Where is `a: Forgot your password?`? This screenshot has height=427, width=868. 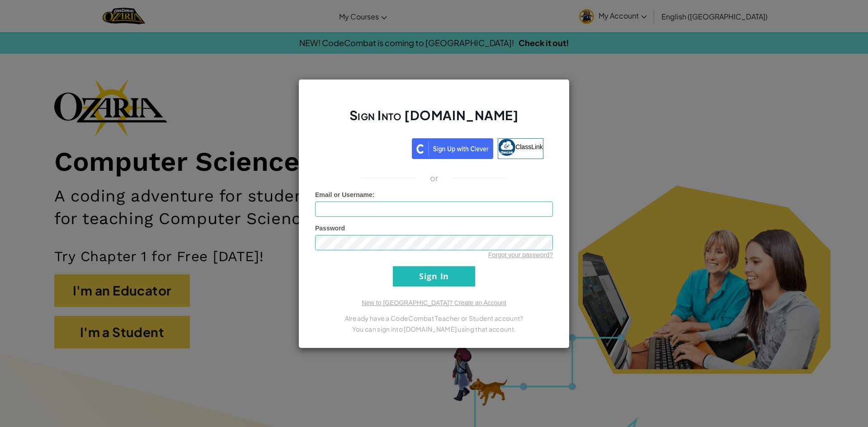
a: Forgot your password? is located at coordinates (521, 255).